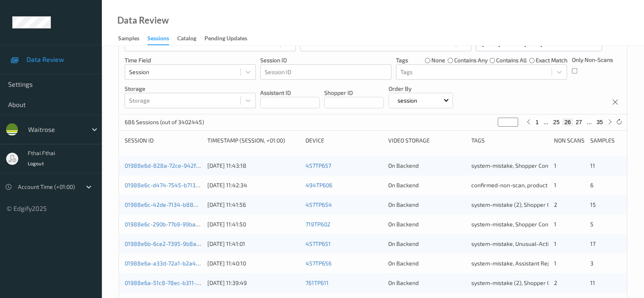  Describe the element at coordinates (426, 140) in the screenshot. I see `div: Video Storage` at that location.